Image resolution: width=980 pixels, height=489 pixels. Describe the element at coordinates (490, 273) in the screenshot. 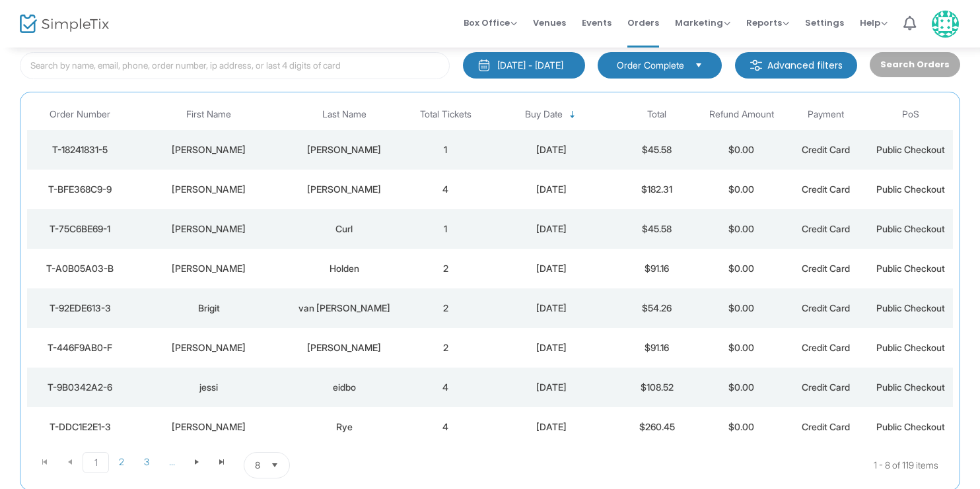

I see `div: Data table` at that location.